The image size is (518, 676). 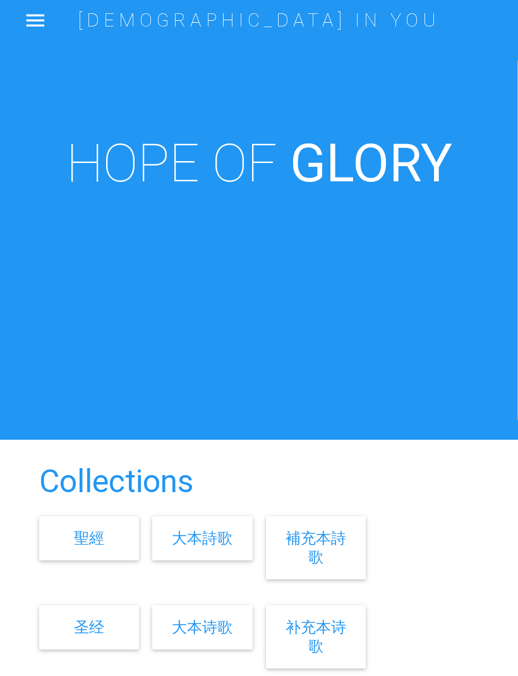 I want to click on i: Y, so click(x=437, y=162).